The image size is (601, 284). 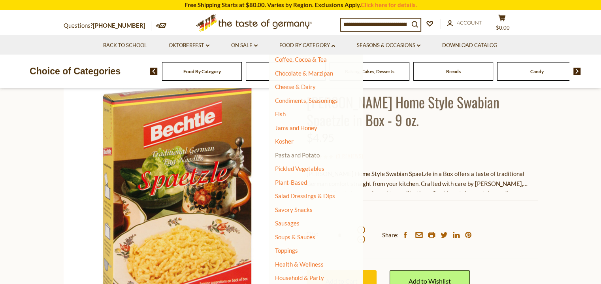 I want to click on a: Breads, so click(x=453, y=71).